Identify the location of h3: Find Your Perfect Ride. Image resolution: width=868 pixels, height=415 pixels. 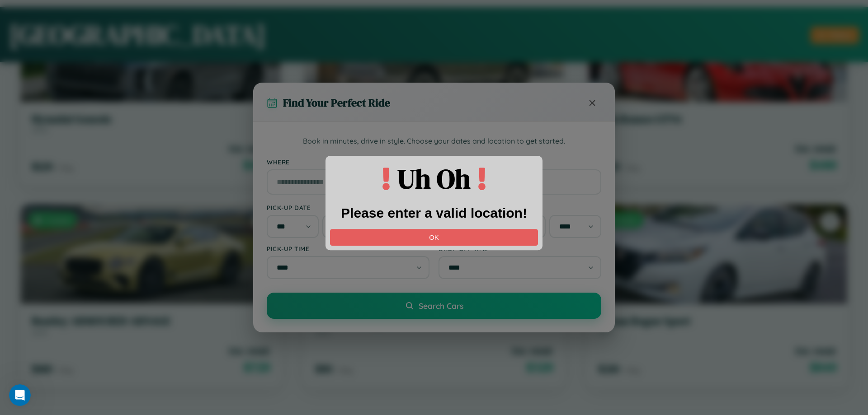
(336, 102).